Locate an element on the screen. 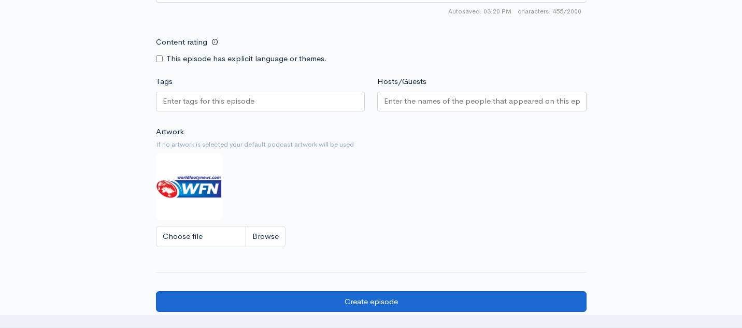  label: Artwork is located at coordinates (170, 132).